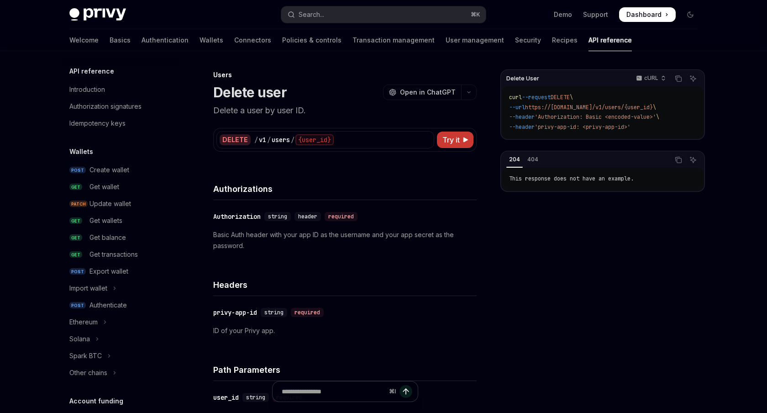  Describe the element at coordinates (514, 159) in the screenshot. I see `div: 204` at that location.